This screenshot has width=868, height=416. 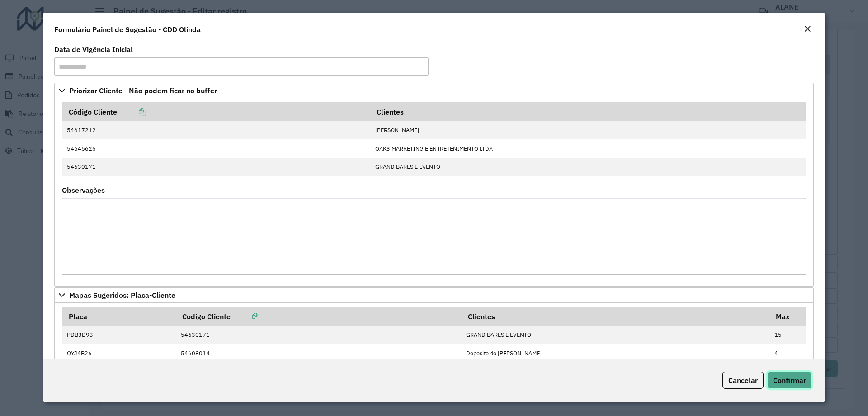 I want to click on td: PDB3D93, so click(x=120, y=335).